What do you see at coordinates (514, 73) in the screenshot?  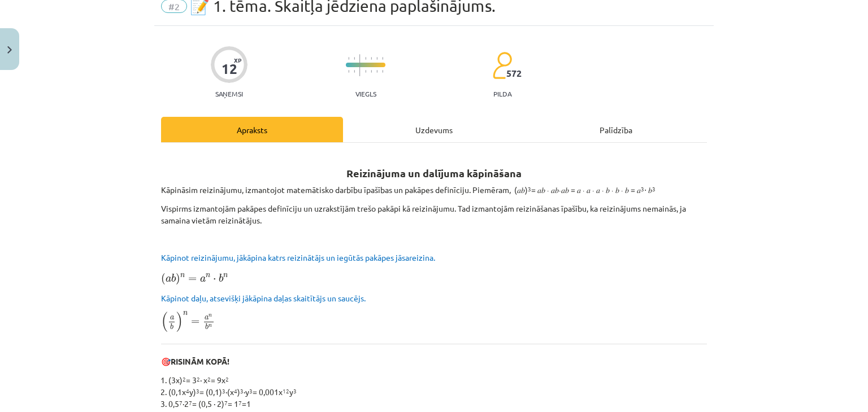 I see `span: 572` at bounding box center [514, 73].